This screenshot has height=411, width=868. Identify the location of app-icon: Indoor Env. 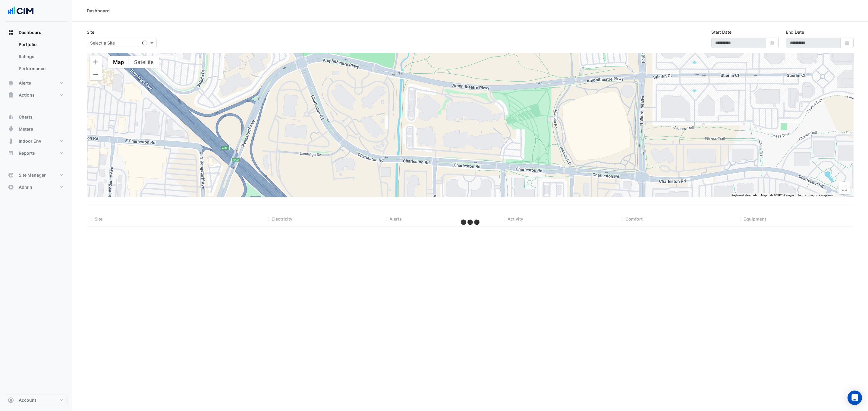
(11, 141).